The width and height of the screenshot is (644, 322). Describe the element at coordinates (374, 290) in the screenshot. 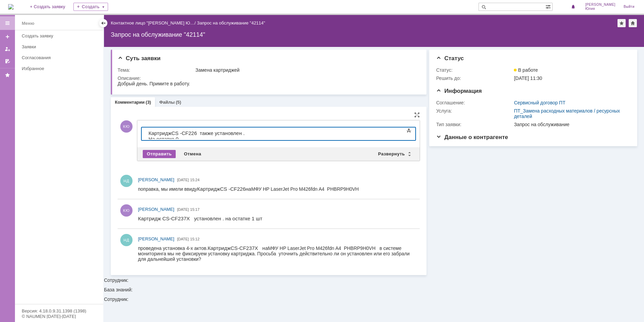

I see `div: База знаний:` at that location.